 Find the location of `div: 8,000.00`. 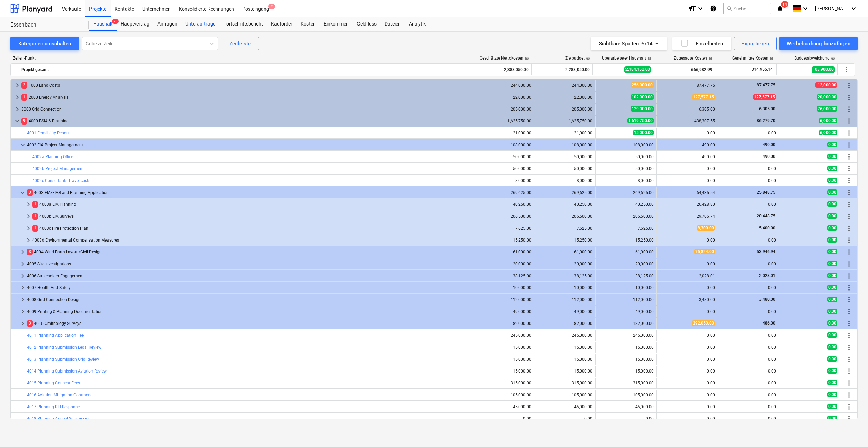

div: 8,000.00 is located at coordinates (564, 181).